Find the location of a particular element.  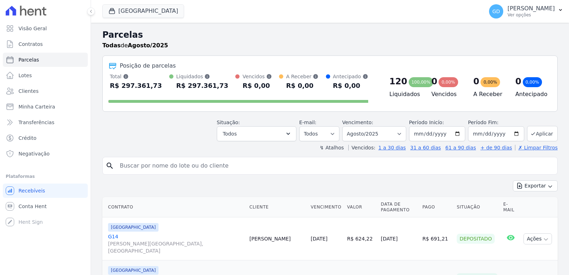

a: Negativação is located at coordinates (45, 154).